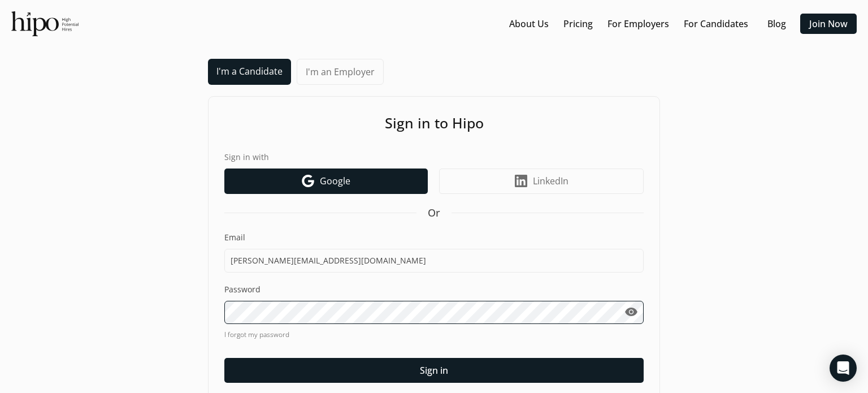 The height and width of the screenshot is (393, 868). I want to click on span: Or, so click(434, 213).